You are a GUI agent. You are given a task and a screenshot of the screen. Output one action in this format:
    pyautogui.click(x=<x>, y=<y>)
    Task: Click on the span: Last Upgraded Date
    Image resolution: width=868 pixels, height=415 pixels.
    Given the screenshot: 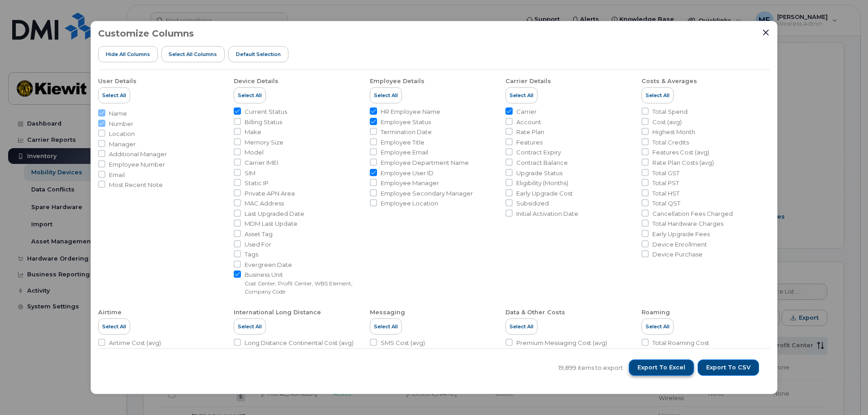 What is the action you would take?
    pyautogui.click(x=274, y=213)
    